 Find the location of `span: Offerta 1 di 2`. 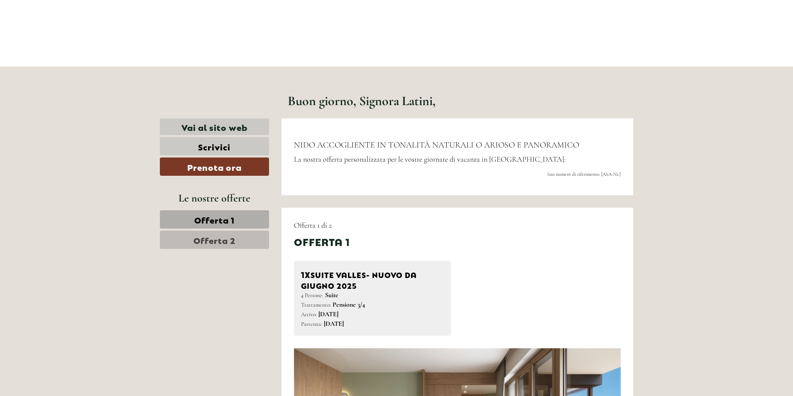

span: Offerta 1 di 2 is located at coordinates (313, 225).